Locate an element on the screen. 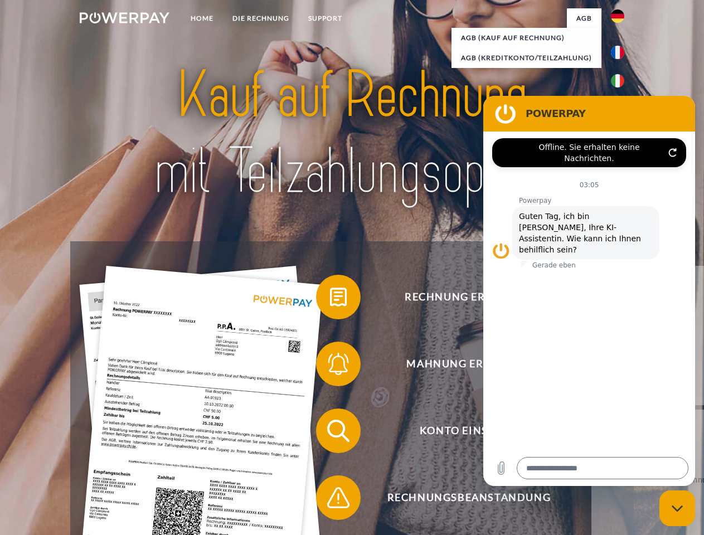 This screenshot has width=704, height=535. img: fr is located at coordinates (618, 52).